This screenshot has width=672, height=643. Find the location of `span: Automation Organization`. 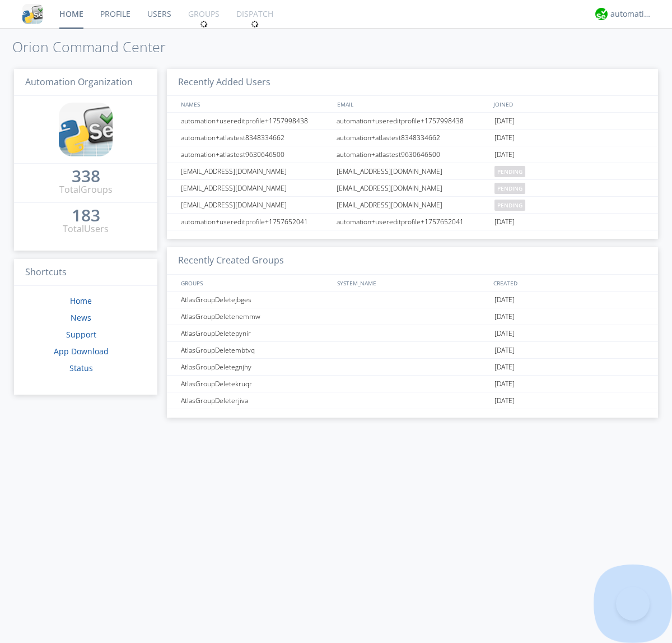

span: Automation Organization is located at coordinates (79, 82).